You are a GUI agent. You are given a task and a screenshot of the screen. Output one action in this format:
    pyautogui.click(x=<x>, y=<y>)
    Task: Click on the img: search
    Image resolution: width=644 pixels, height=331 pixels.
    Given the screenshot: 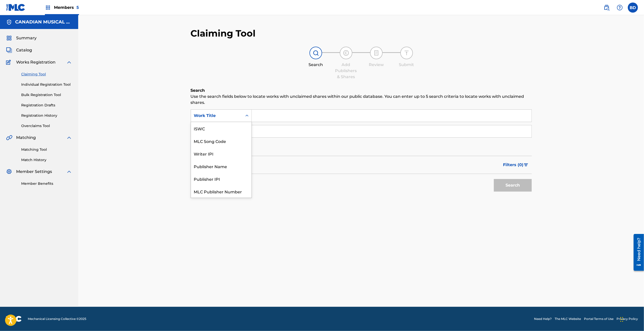 What is the action you would take?
    pyautogui.click(x=607, y=8)
    